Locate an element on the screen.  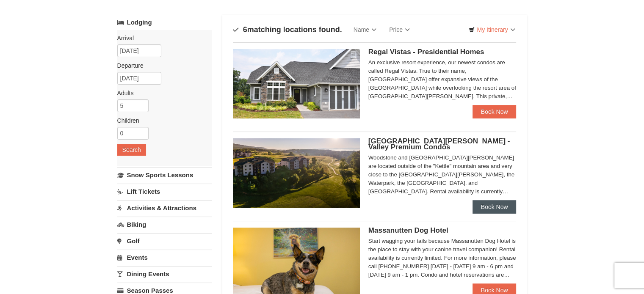
h4: matching locations found. is located at coordinates (287, 30).